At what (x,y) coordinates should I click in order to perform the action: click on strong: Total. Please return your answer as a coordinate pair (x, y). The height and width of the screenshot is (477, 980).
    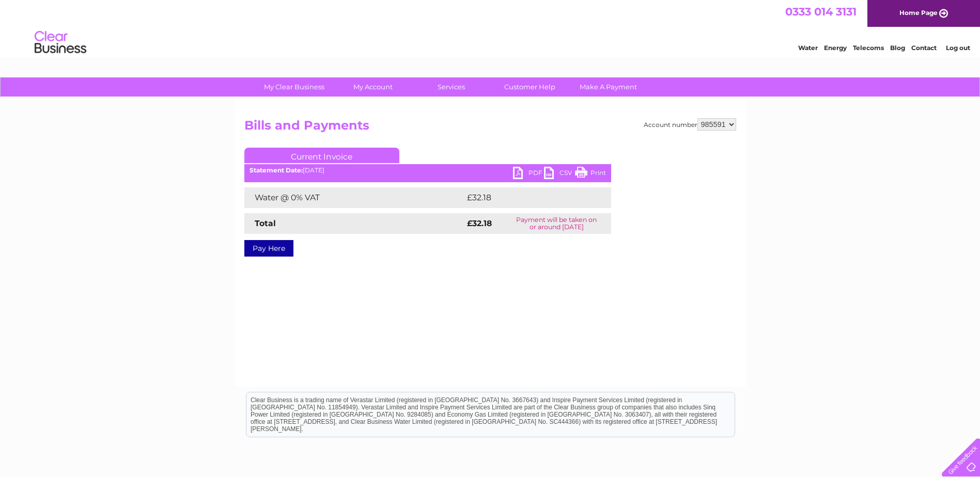
    Looking at the image, I should click on (265, 223).